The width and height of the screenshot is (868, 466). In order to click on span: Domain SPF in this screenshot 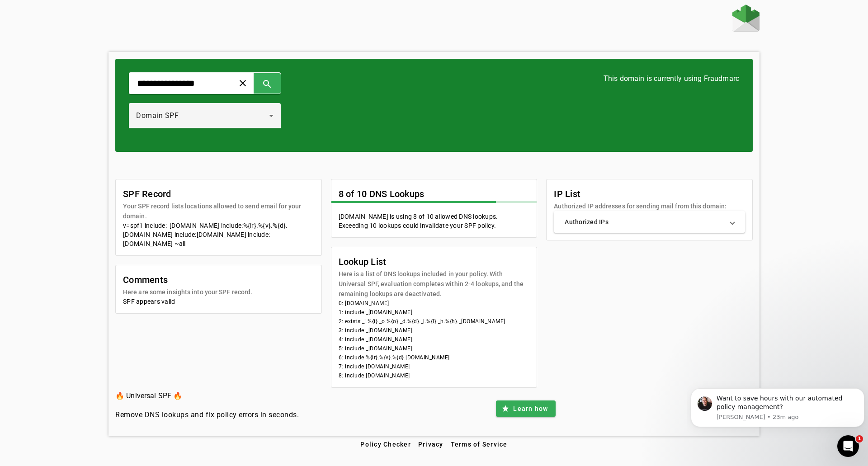, I will do `click(157, 115)`.